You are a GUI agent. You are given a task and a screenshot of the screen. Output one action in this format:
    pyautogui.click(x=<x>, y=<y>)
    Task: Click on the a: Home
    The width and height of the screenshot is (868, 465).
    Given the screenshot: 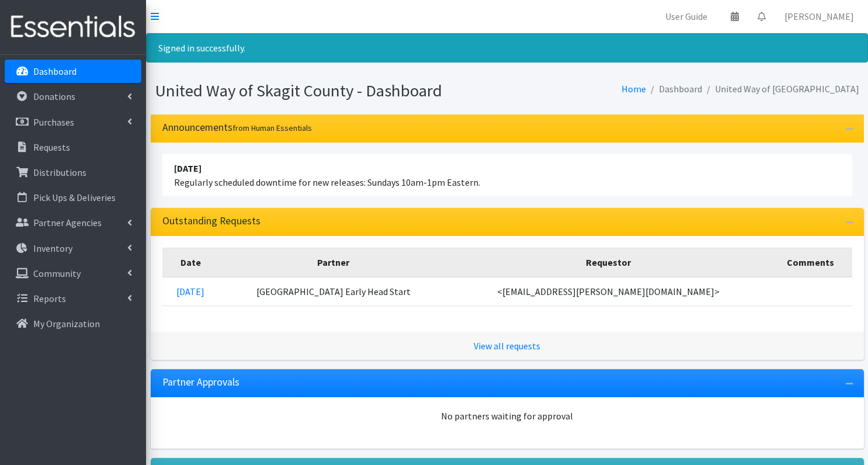 What is the action you would take?
    pyautogui.click(x=634, y=89)
    